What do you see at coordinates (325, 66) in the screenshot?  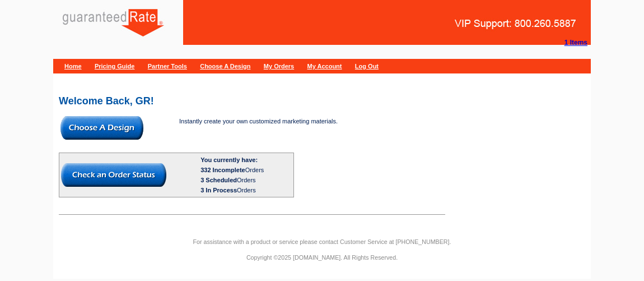 I see `a: My Account` at bounding box center [325, 66].